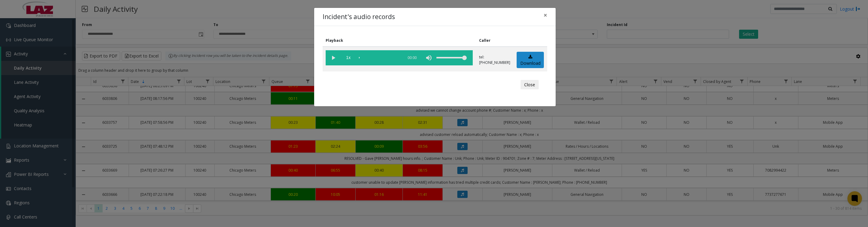 This screenshot has height=227, width=868. What do you see at coordinates (495, 41) in the screenshot?
I see `th: Caller` at bounding box center [495, 41].